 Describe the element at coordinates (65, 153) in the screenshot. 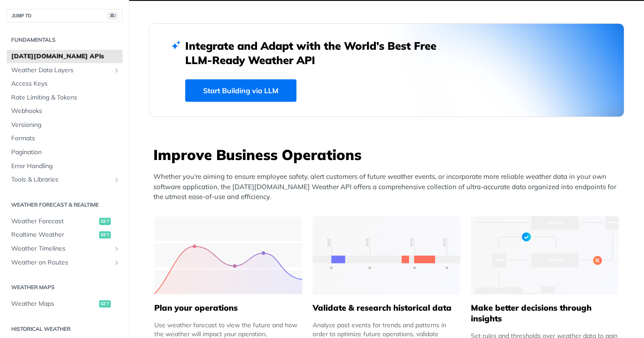

I see `a: Pagination` at that location.